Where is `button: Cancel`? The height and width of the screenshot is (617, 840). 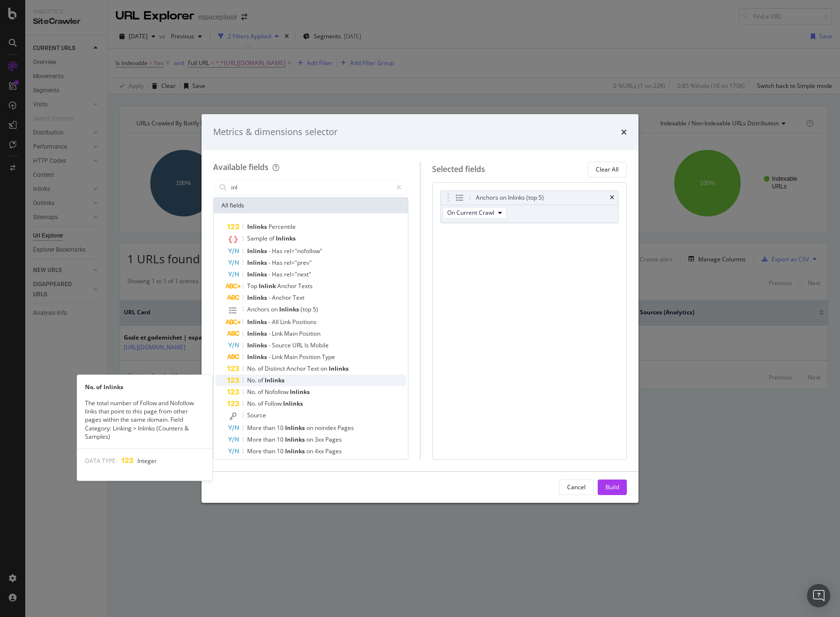
button: Cancel is located at coordinates (576, 487).